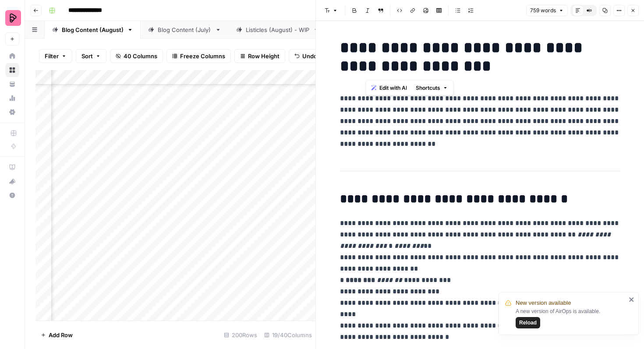 This screenshot has width=644, height=349. I want to click on span: Freeze Columns, so click(202, 56).